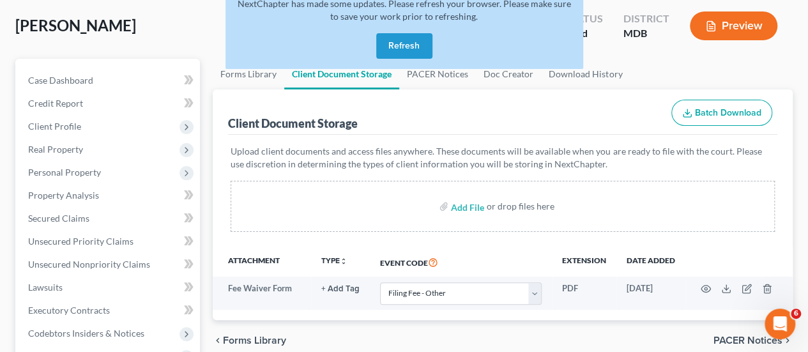  Describe the element at coordinates (218, 341) in the screenshot. I see `i: chevron_left` at that location.